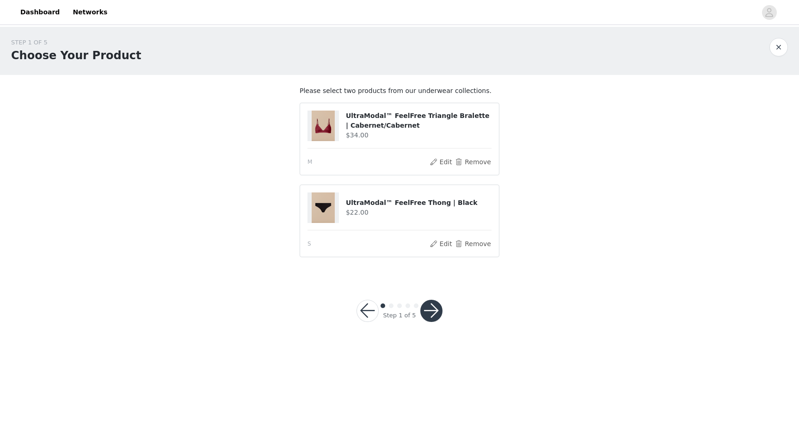 This screenshot has width=799, height=439. Describe the element at coordinates (769, 12) in the screenshot. I see `div: avatar` at that location.